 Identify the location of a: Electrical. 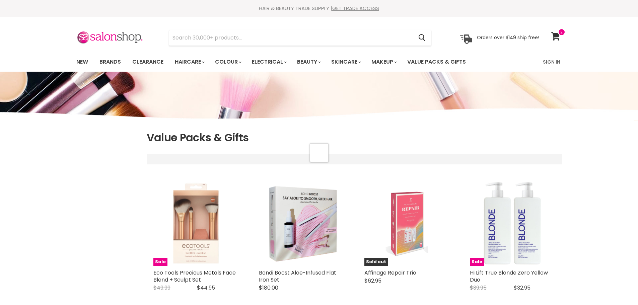
(269, 62).